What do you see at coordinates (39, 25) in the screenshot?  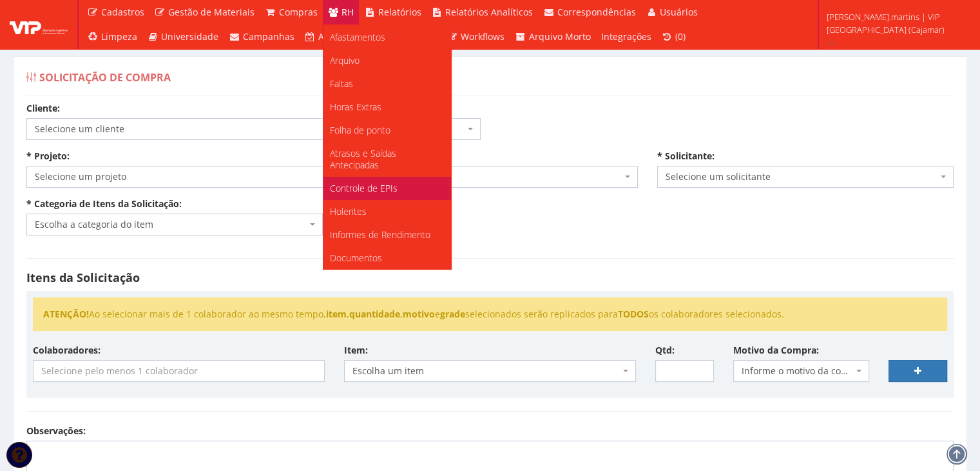 I see `img: logo` at bounding box center [39, 25].